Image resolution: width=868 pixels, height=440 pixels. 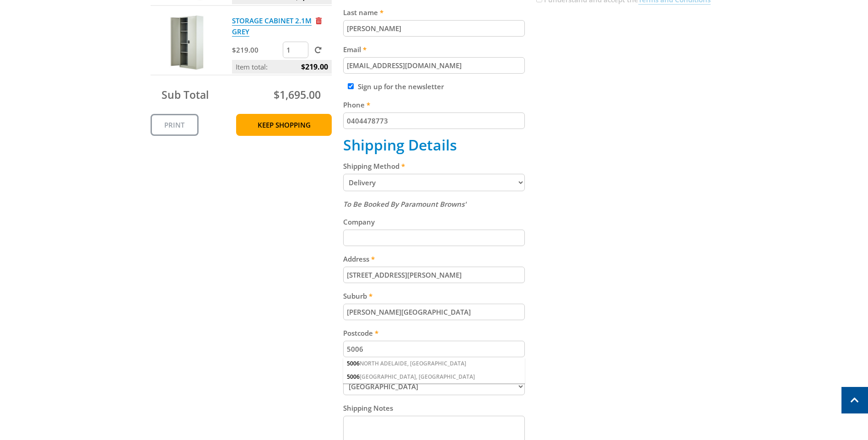 I want to click on label: Company, so click(x=434, y=222).